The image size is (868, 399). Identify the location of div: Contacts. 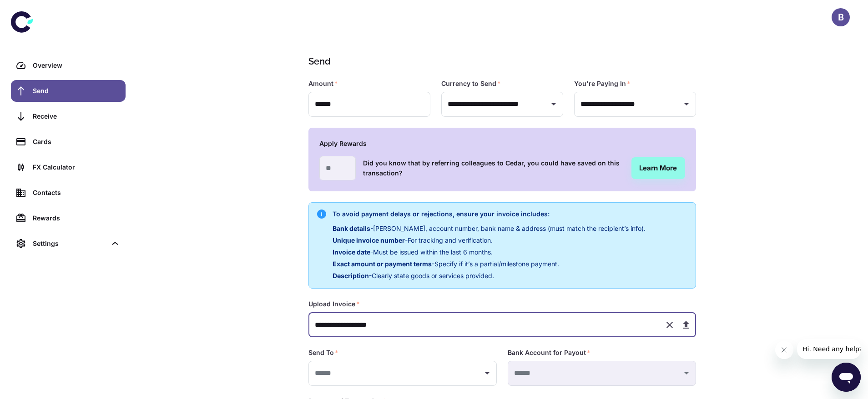
(77, 193).